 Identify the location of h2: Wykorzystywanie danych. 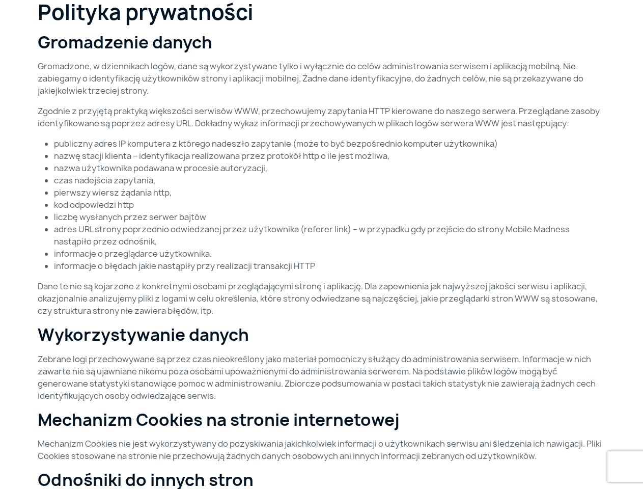
(322, 335).